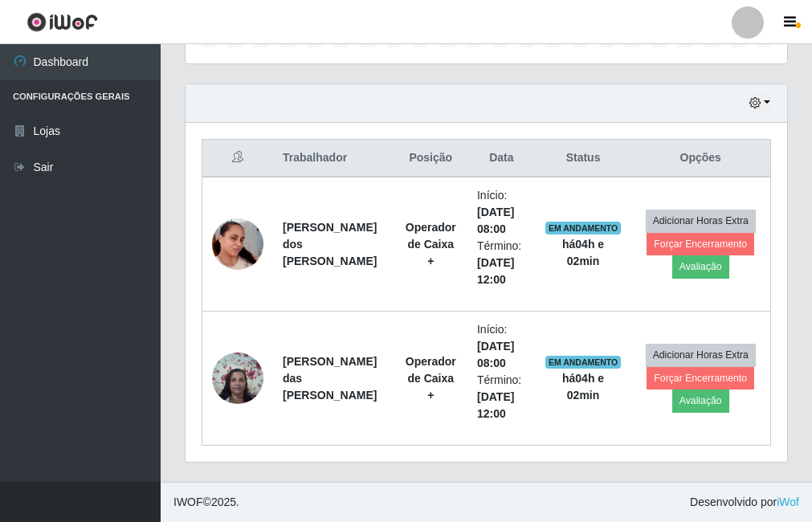  What do you see at coordinates (788, 502) in the screenshot?
I see `a: iWof` at bounding box center [788, 502].